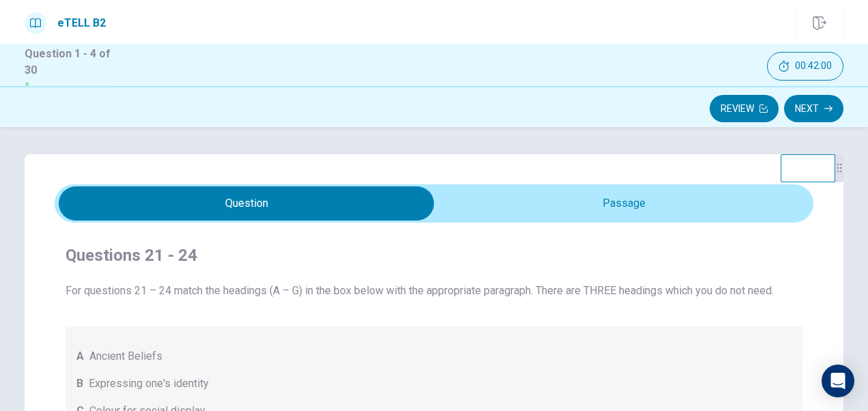  What do you see at coordinates (126, 357) in the screenshot?
I see `span: Ancient Beliefs` at bounding box center [126, 357].